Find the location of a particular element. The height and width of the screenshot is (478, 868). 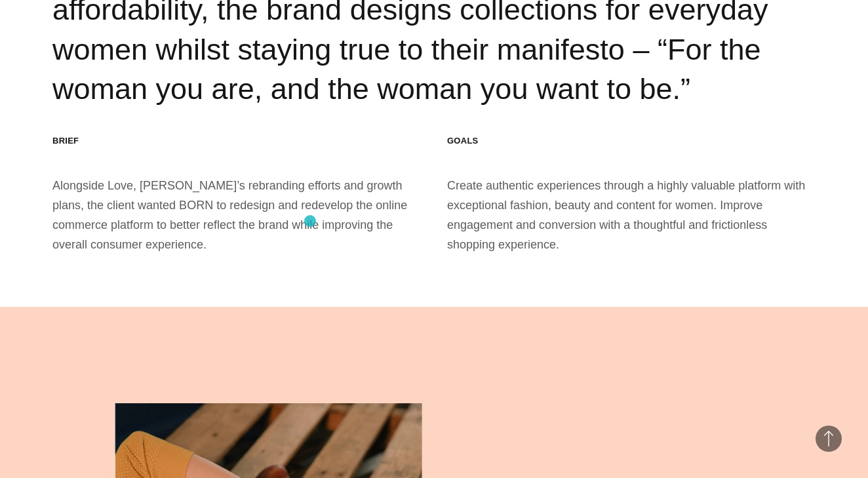

h3: Brief is located at coordinates (236, 140).